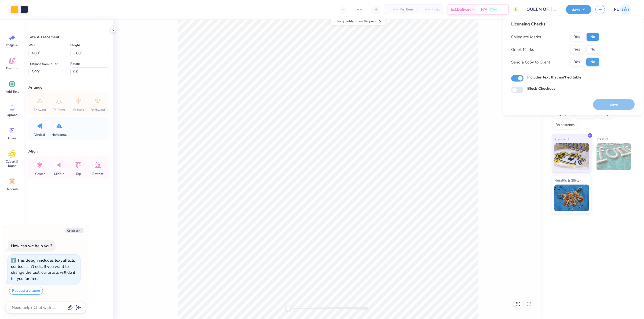 This screenshot has height=319, width=644. Describe the element at coordinates (568, 180) in the screenshot. I see `span: Metallic & Glitter` at that location.